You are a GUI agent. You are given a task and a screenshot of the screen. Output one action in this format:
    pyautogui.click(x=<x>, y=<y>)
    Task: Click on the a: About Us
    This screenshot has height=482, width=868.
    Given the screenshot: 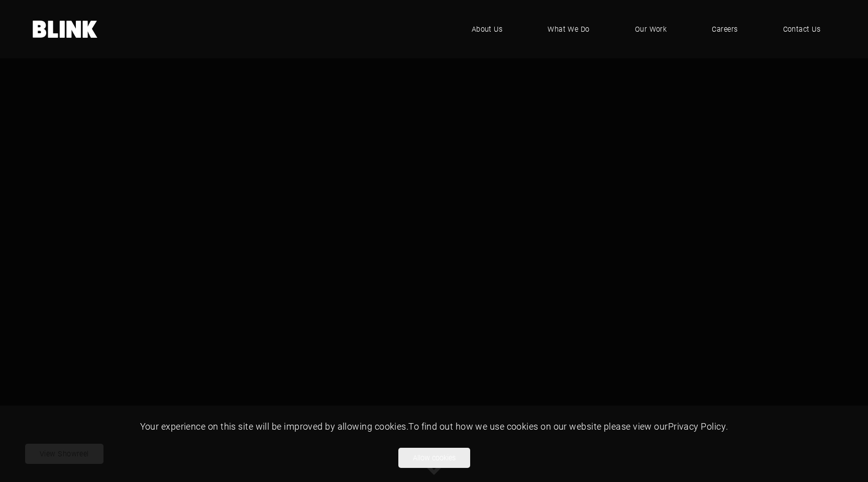 What is the action you would take?
    pyautogui.click(x=487, y=29)
    